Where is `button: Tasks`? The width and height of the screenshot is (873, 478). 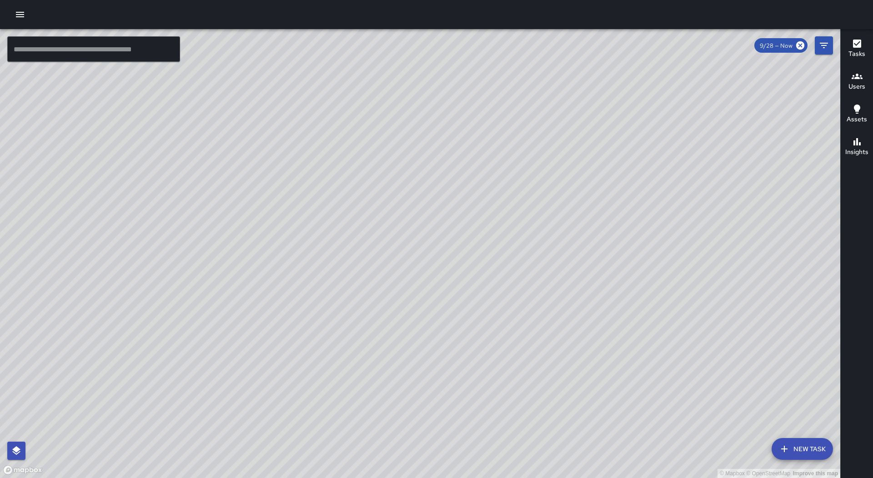 button: Tasks is located at coordinates (857, 49).